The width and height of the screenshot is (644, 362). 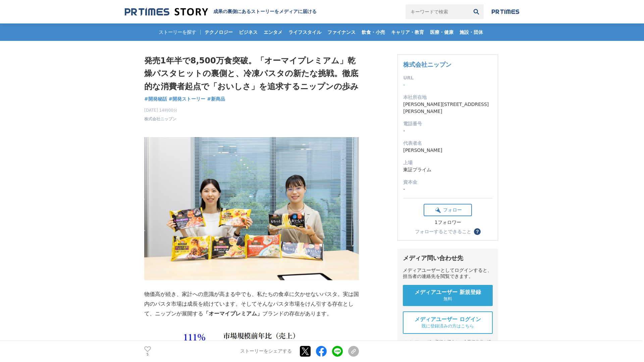 I want to click on a: #開発ストーリー, so click(x=187, y=99).